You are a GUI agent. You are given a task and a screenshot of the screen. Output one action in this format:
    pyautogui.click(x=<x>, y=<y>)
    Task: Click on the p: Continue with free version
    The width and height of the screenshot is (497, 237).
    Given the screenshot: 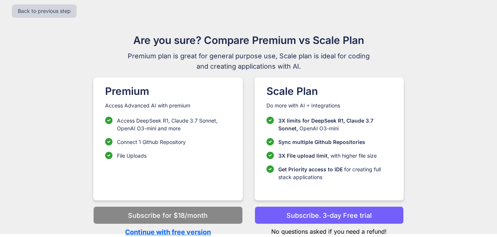 What is the action you would take?
    pyautogui.click(x=168, y=232)
    